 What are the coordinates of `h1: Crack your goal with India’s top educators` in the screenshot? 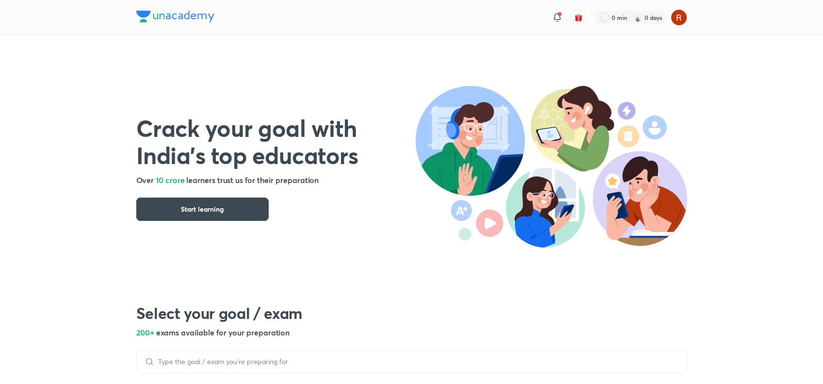 It's located at (276, 141).